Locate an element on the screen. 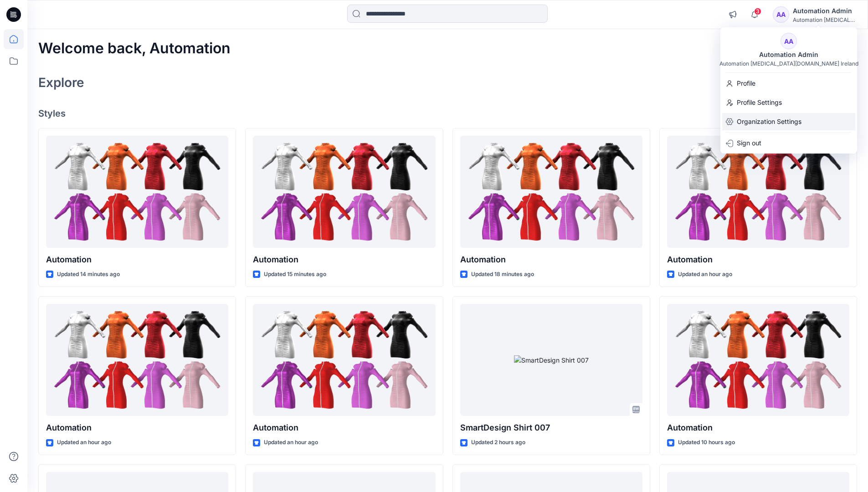 Image resolution: width=868 pixels, height=492 pixels. a: Organization Settings is located at coordinates (789, 122).